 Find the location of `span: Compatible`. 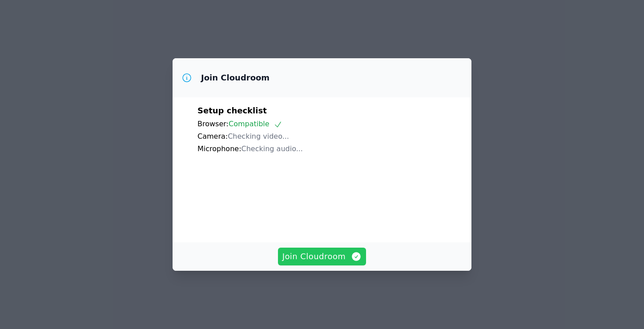

span: Compatible is located at coordinates (255, 124).